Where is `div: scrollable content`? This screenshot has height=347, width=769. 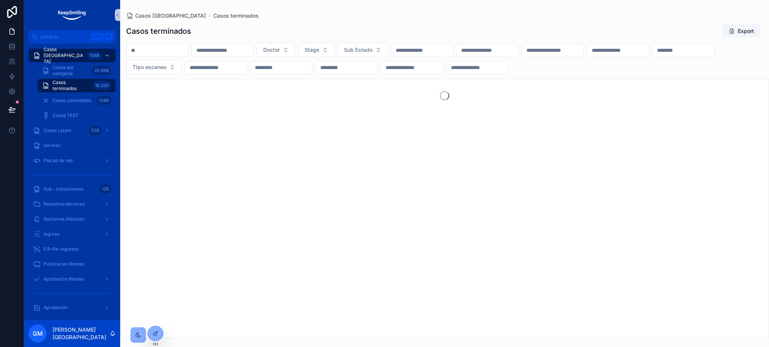
div: scrollable content is located at coordinates (72, 182).